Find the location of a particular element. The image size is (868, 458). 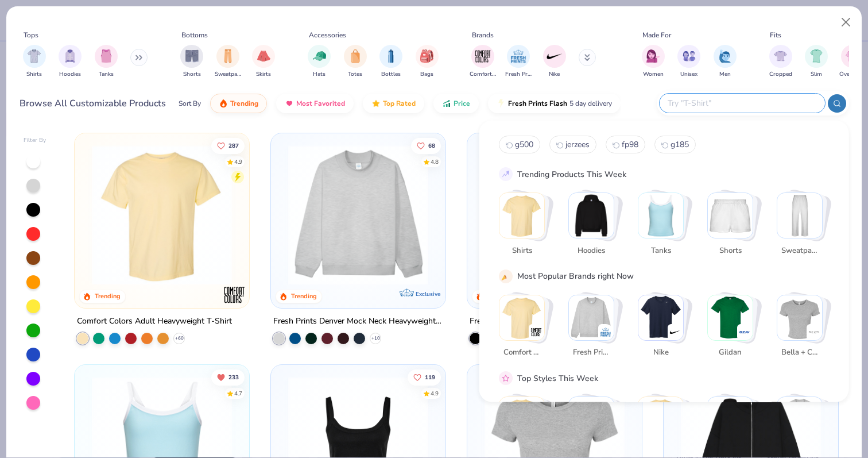

div: filter for Hoodies is located at coordinates (70, 62).